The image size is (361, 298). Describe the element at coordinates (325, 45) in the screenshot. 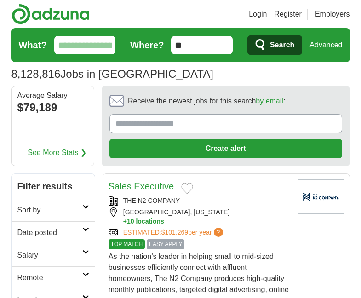

I see `a: Advanced` at that location.